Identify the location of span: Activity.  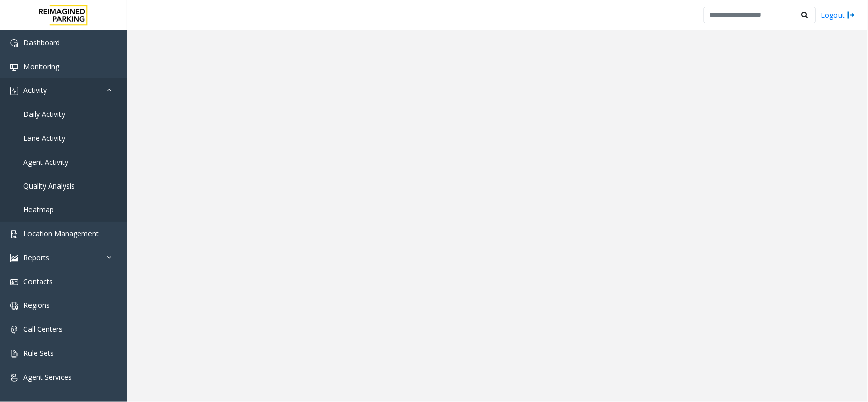
(35, 90).